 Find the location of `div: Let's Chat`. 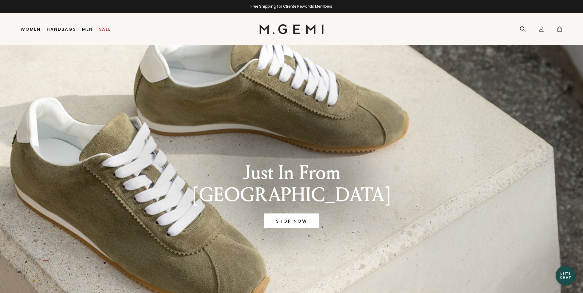

div: Let's Chat is located at coordinates (566, 276).